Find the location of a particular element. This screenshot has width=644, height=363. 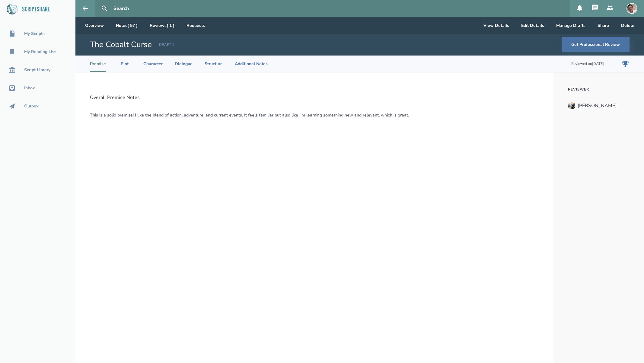

button: View Details is located at coordinates (496, 26).